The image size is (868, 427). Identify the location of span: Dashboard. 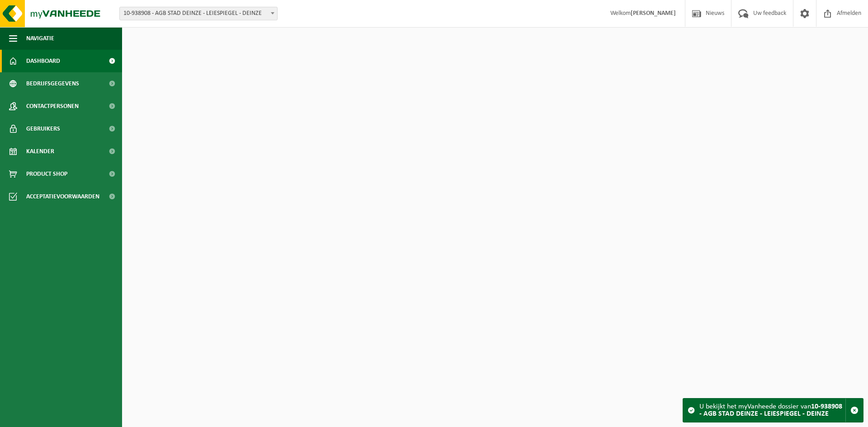
(43, 61).